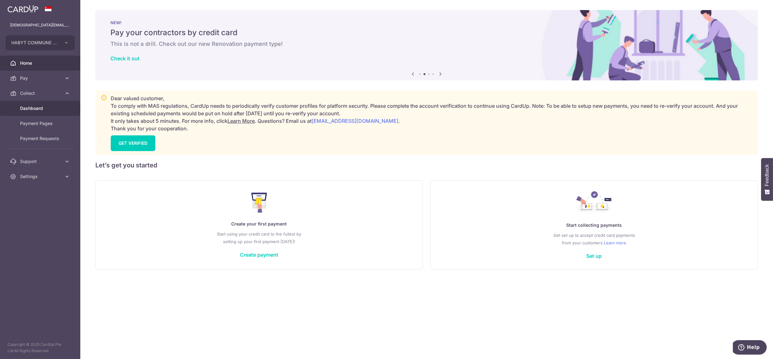 The height and width of the screenshot is (359, 773). Describe the element at coordinates (259, 224) in the screenshot. I see `p: Create your first payment` at that location.